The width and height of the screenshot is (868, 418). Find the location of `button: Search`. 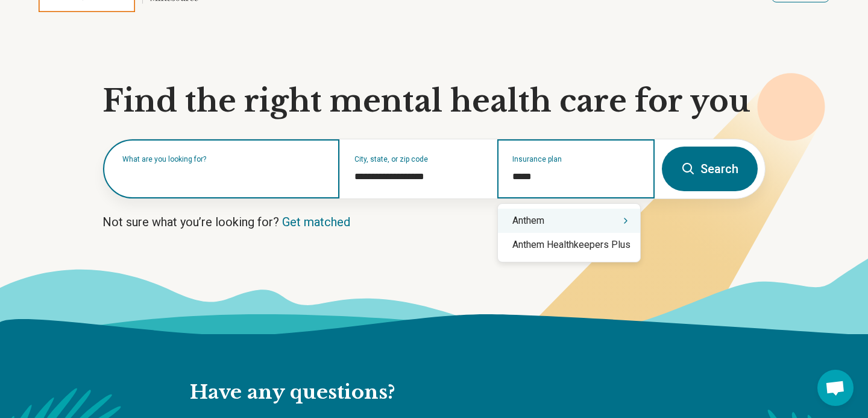

button: Search is located at coordinates (710, 169).